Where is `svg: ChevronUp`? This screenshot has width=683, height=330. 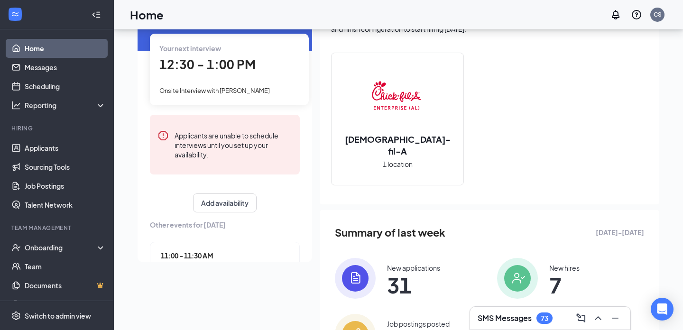 svg: ChevronUp is located at coordinates (598, 318).